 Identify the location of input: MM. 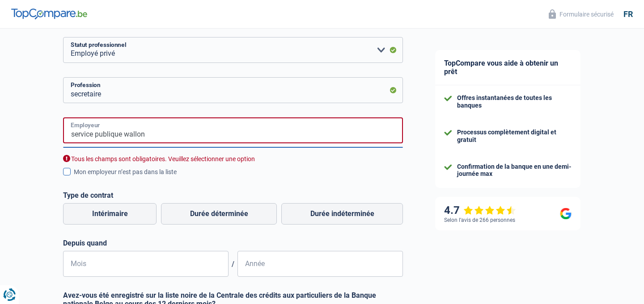
(146, 264).